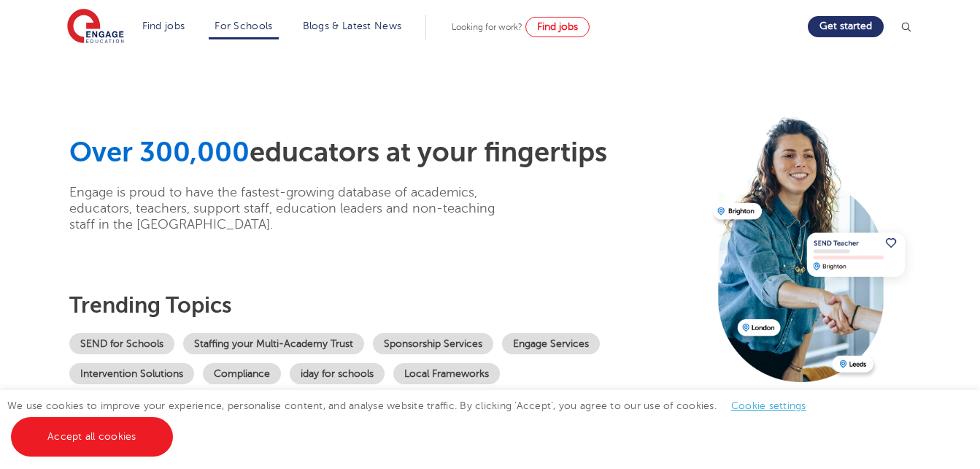 This screenshot has height=469, width=980. What do you see at coordinates (551, 343) in the screenshot?
I see `a: Engage Services` at bounding box center [551, 343].